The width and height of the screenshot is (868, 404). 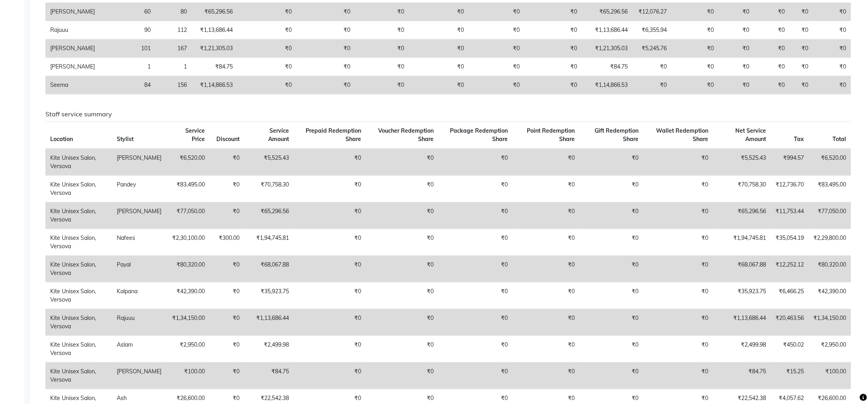 What do you see at coordinates (127, 12) in the screenshot?
I see `td: 60` at bounding box center [127, 12].